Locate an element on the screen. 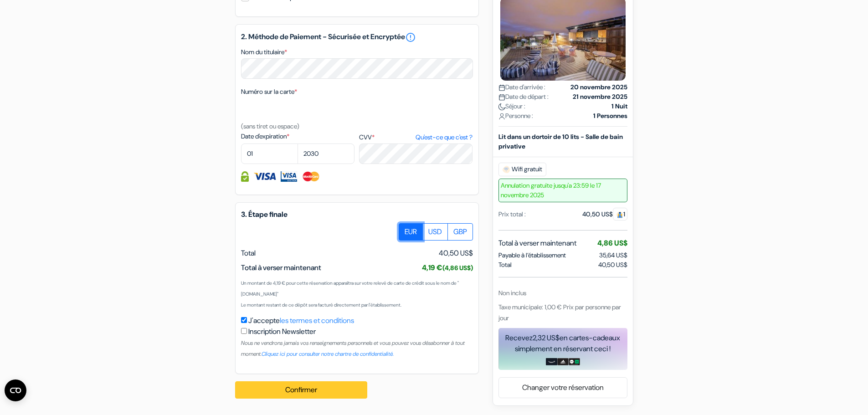 The height and width of the screenshot is (415, 868). span: Date de départ : is located at coordinates (523, 96).